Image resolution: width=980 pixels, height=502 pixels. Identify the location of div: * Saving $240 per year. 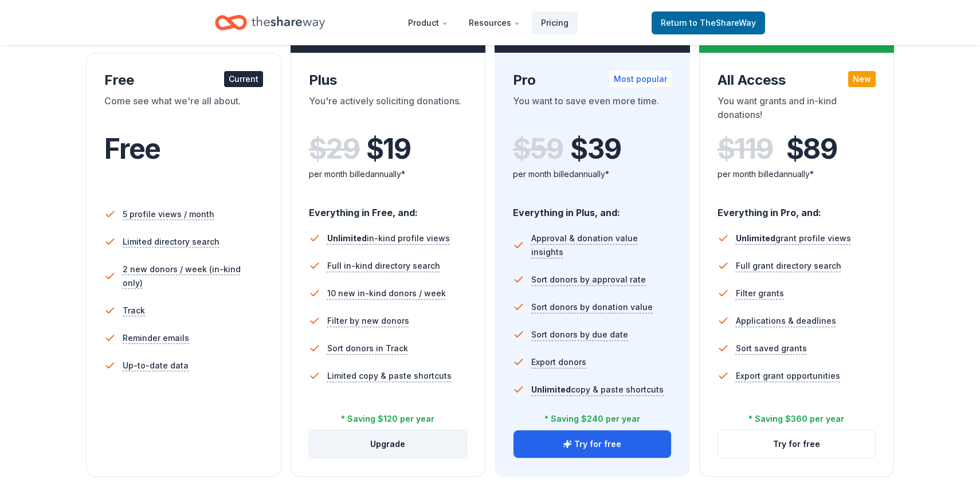
(591, 419).